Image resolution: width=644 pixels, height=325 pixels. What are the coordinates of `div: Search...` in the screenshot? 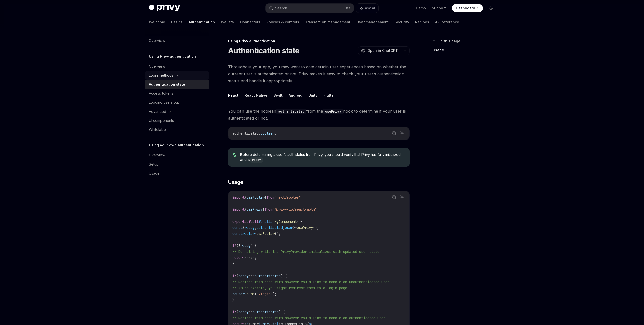 It's located at (282, 8).